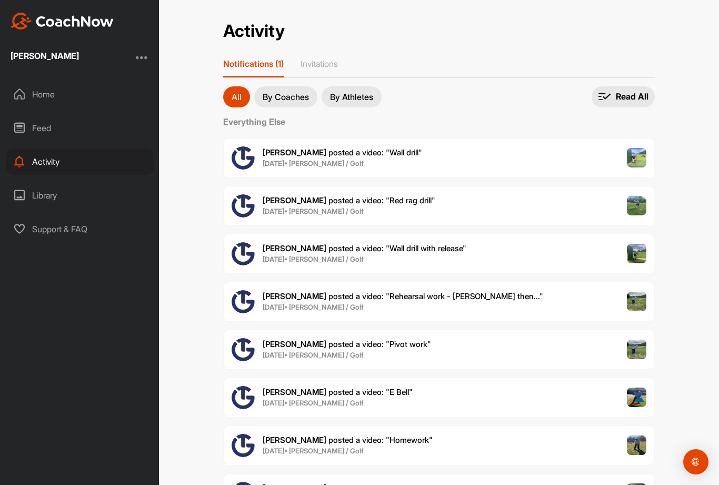 This screenshot has width=719, height=485. Describe the element at coordinates (352, 97) in the screenshot. I see `button: By Athletes` at that location.